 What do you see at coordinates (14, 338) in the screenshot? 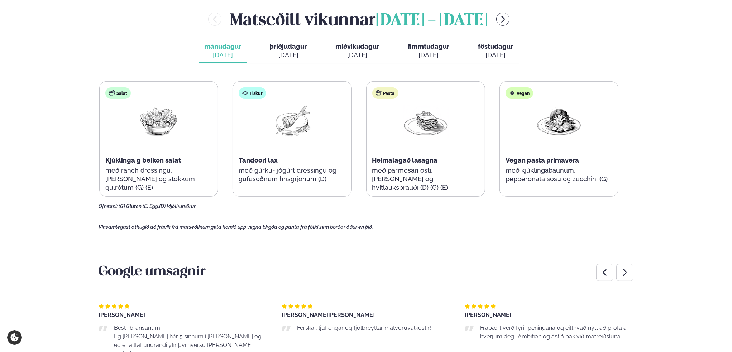
I see `a: Cookie settings` at bounding box center [14, 338].